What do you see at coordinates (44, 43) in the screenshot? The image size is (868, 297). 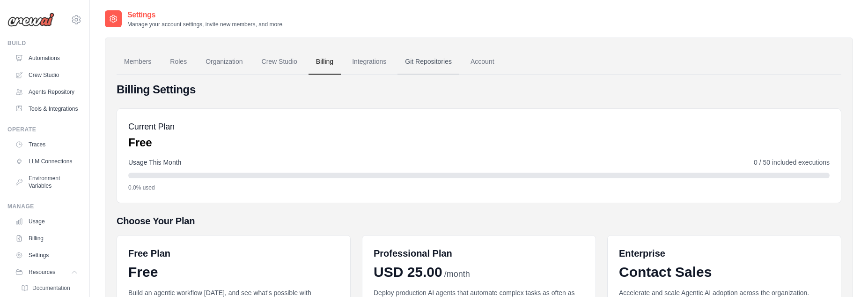 I see `div: Build` at bounding box center [44, 43].